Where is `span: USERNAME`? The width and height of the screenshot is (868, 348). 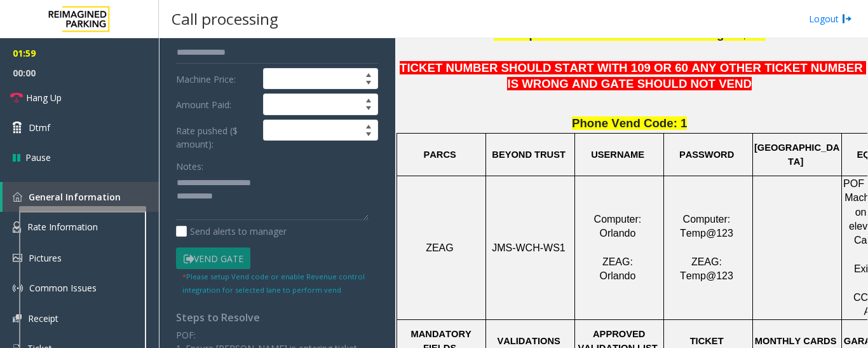 span: USERNAME is located at coordinates (618, 155).